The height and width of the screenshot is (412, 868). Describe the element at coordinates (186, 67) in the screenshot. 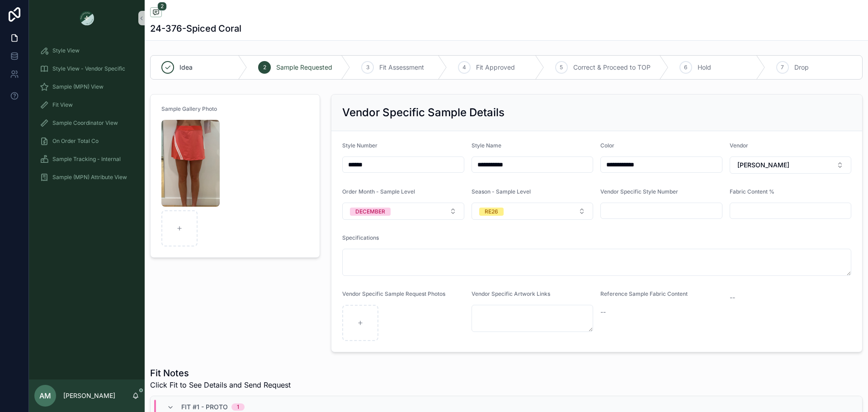

I see `span: Idea` at that location.